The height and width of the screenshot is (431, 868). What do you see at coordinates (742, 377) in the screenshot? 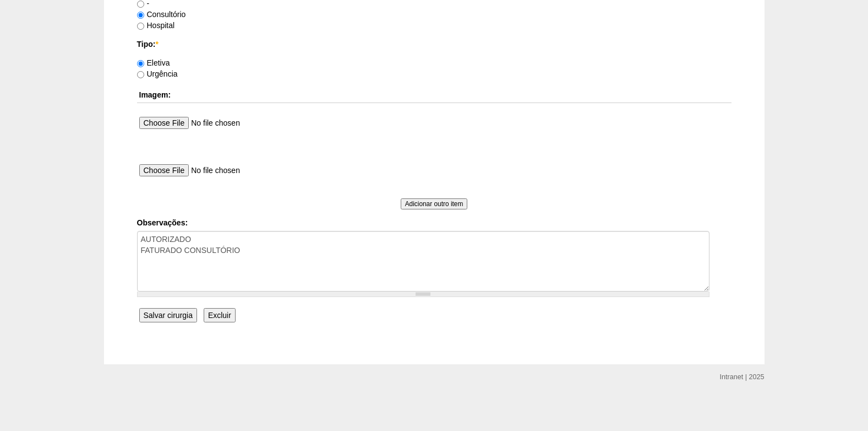
I see `div: Intranet | 2025` at bounding box center [742, 377].